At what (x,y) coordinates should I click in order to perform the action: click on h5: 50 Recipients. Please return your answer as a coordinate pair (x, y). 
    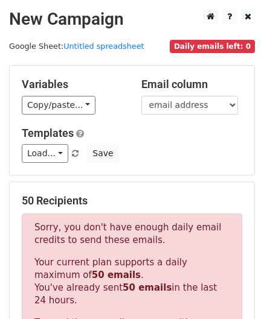
    Looking at the image, I should click on (132, 201).